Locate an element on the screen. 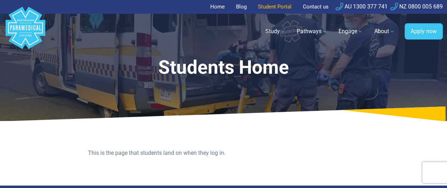 The width and height of the screenshot is (447, 188). a: Australian Paramedical College is located at coordinates (25, 31).